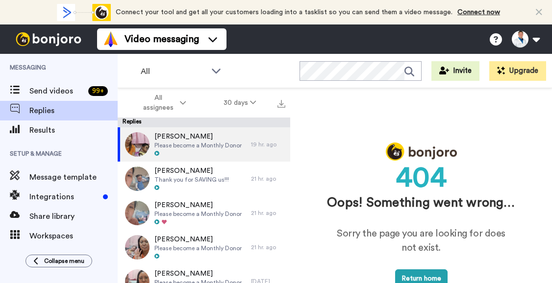 This screenshot has width=552, height=283. Describe the element at coordinates (192, 180) in the screenshot. I see `span: Thank you for SAVING us!!!` at that location.